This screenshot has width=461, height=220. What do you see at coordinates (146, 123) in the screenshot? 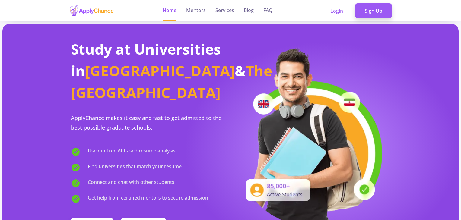
I see `span: ApplyChance makes it easy and fast to get admitted to the best possible graduate schools.` at bounding box center [146, 123].